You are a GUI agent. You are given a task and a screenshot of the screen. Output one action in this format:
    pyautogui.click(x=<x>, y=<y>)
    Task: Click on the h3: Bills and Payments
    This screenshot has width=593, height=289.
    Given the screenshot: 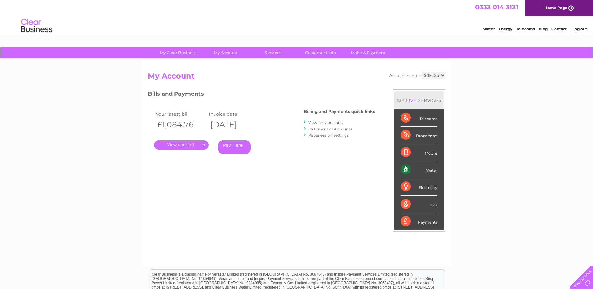 What is the action you would take?
    pyautogui.click(x=261, y=95)
    